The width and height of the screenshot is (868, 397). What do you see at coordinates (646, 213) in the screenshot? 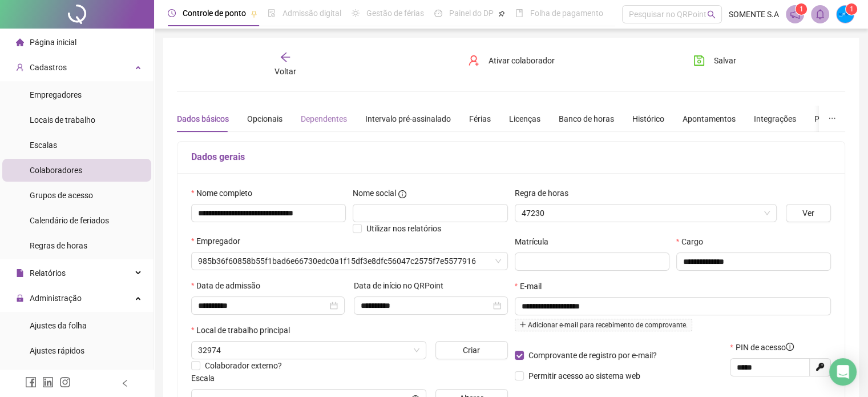
I see `span: 47230` at bounding box center [646, 213].